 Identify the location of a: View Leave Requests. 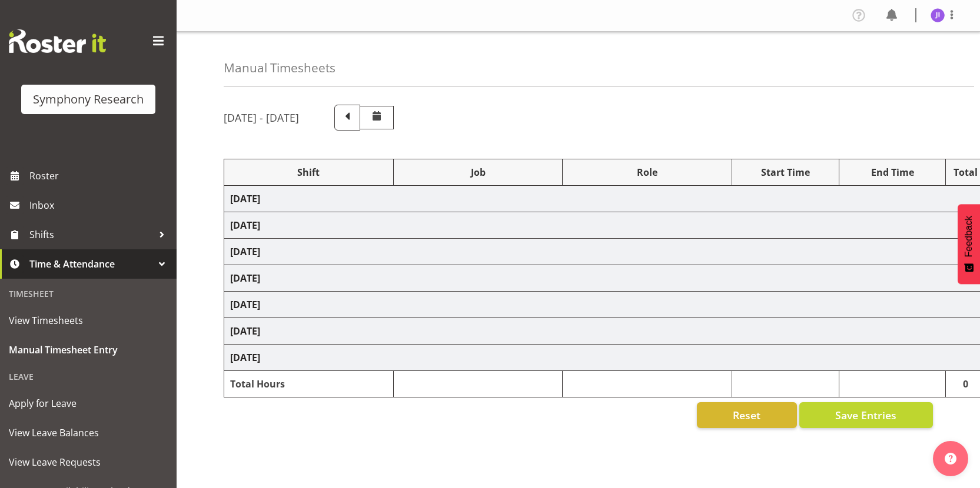
(89, 462).